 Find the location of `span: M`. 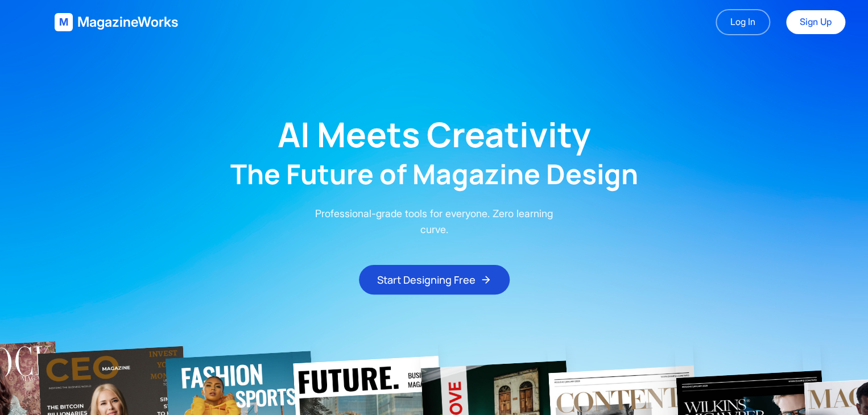

span: M is located at coordinates (64, 22).